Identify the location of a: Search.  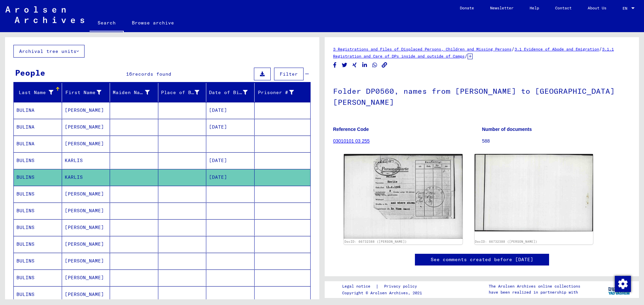
(106, 24).